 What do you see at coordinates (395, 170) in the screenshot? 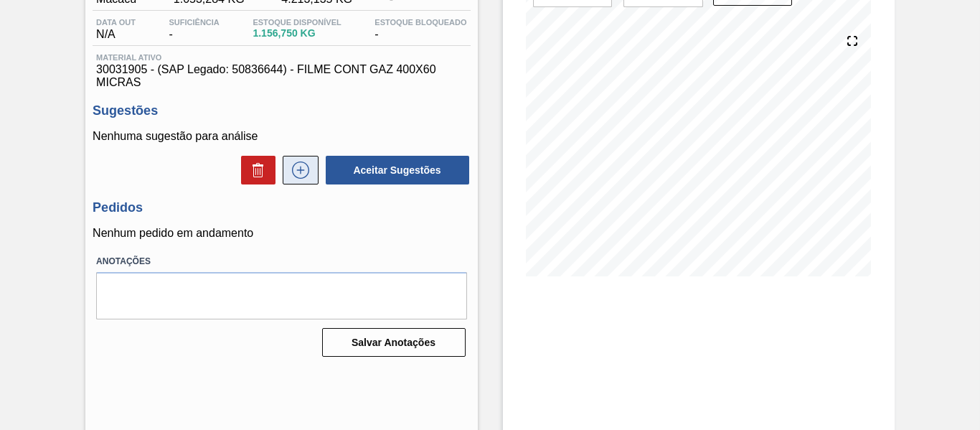
I see `div: Aceitar Sugestões` at bounding box center [395, 170].